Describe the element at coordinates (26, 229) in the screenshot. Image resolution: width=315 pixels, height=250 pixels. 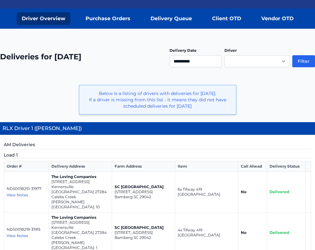
I see `p: NDS0018219-31915` at that location.